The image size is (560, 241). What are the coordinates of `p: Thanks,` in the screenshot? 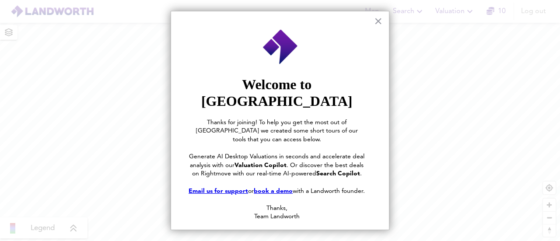 It's located at (276, 209).